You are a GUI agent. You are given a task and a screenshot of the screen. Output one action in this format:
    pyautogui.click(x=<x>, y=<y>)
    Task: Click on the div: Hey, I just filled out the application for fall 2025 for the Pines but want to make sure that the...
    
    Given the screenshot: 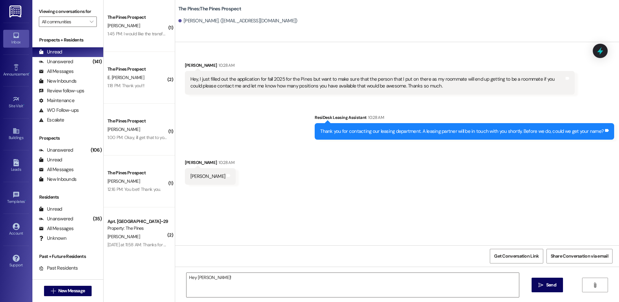 What is the action you would take?
    pyautogui.click(x=377, y=83)
    